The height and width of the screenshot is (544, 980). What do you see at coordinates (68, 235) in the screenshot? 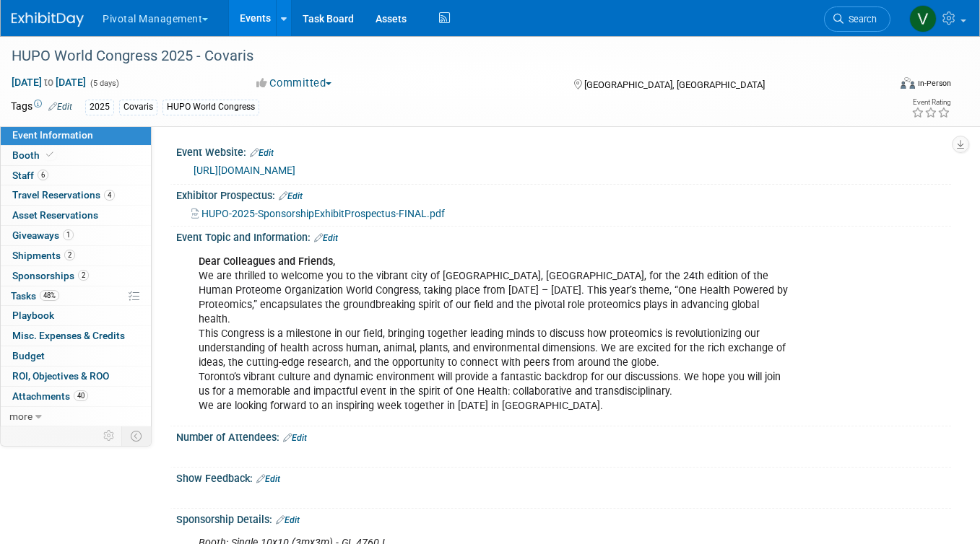
I see `span: 1` at bounding box center [68, 235].